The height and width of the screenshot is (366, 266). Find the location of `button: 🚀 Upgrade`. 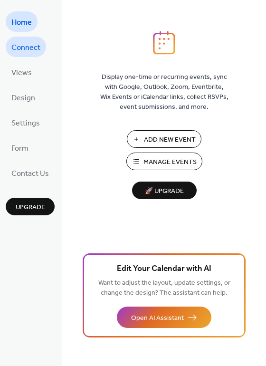

button: 🚀 Upgrade is located at coordinates (164, 190).